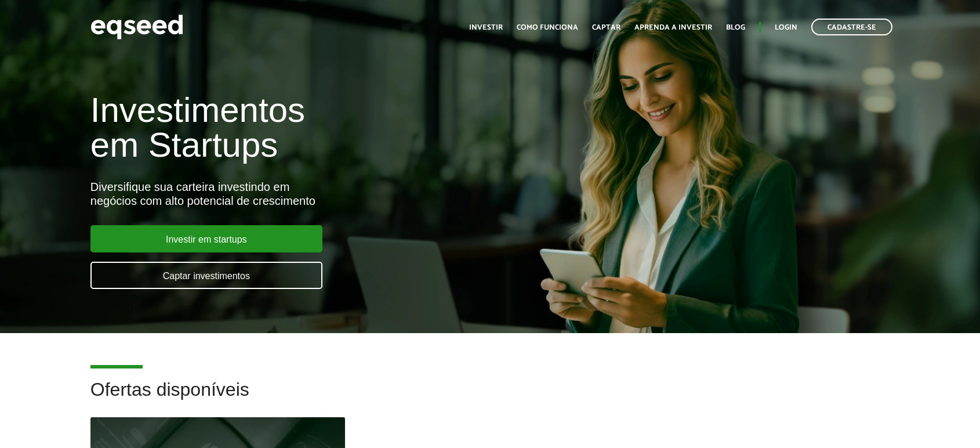 Image resolution: width=980 pixels, height=448 pixels. What do you see at coordinates (486, 28) in the screenshot?
I see `a: Investir` at bounding box center [486, 28].